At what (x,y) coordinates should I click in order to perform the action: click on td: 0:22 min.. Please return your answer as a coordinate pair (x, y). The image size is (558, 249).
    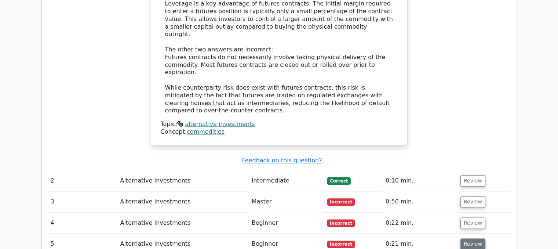
    Looking at the image, I should click on (420, 223).